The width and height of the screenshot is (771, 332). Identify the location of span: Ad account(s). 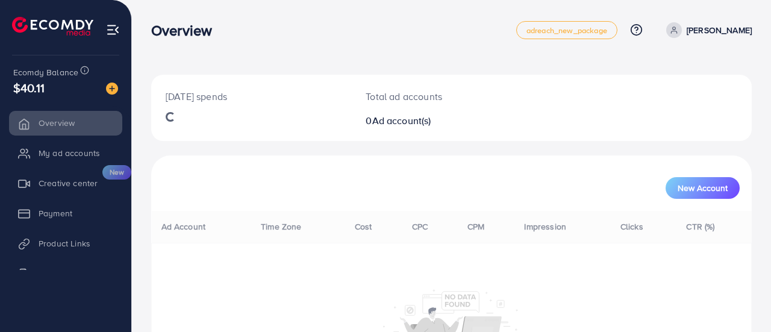
(402, 121).